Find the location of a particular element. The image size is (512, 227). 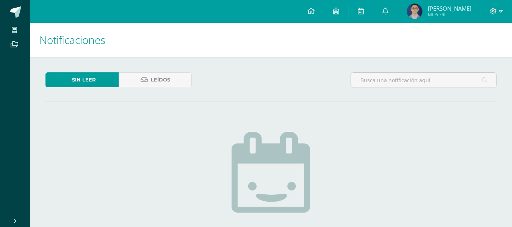

span: Notificaciones is located at coordinates (72, 40).